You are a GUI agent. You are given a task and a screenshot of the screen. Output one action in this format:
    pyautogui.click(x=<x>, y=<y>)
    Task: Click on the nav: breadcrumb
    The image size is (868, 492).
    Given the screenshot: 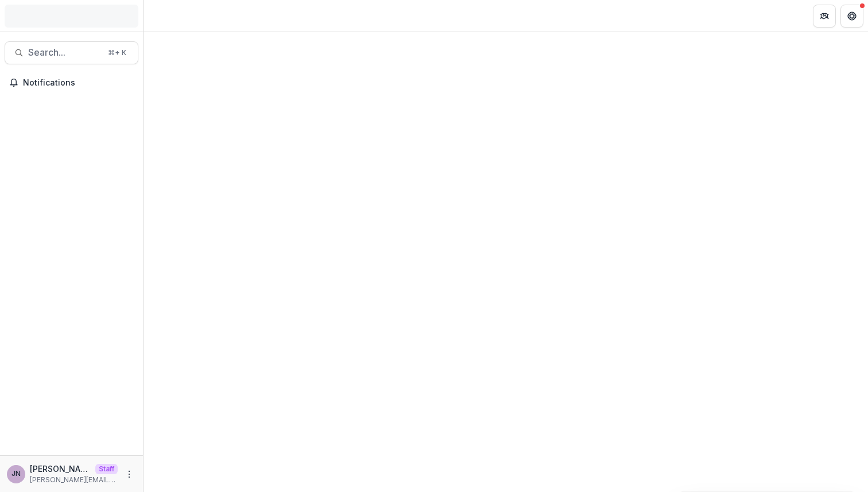 What is the action you would take?
    pyautogui.click(x=172, y=15)
    